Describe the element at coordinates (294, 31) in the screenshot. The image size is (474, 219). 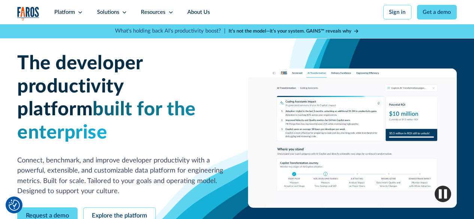
I see `a: It’s not the model—it’s your system. GAINS™ reveals why` at that location.